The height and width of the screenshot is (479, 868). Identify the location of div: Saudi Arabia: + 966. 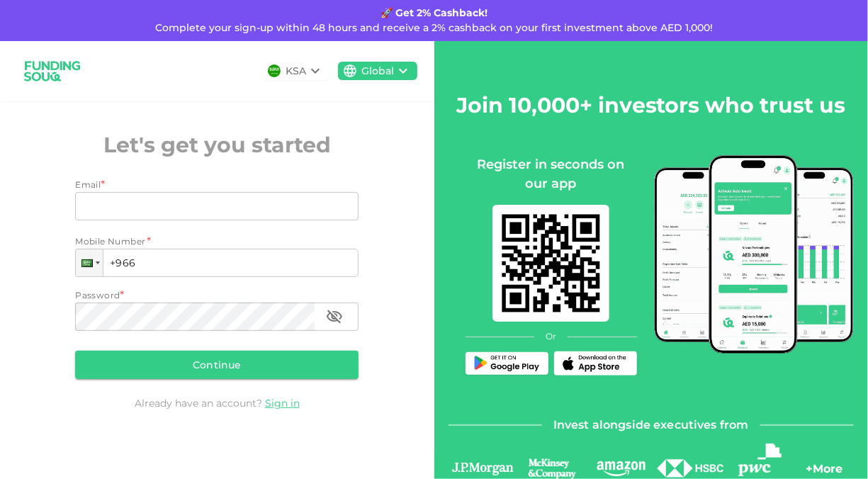
(89, 263).